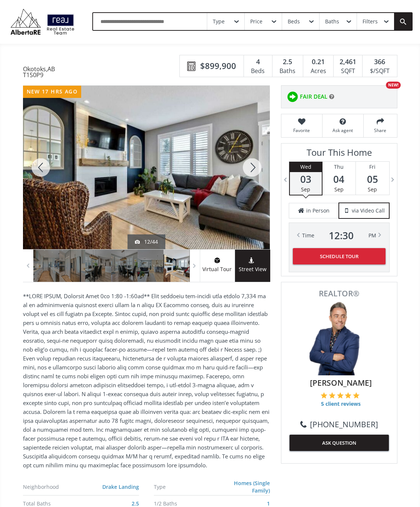  What do you see at coordinates (306, 179) in the screenshot?
I see `span: 03` at bounding box center [306, 179].